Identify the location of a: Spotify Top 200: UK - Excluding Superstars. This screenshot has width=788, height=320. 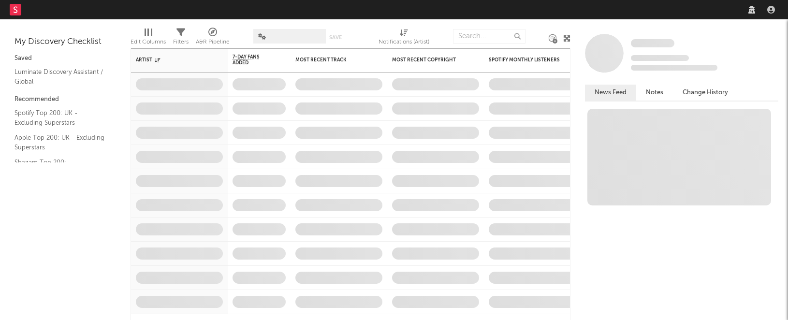
(60, 117).